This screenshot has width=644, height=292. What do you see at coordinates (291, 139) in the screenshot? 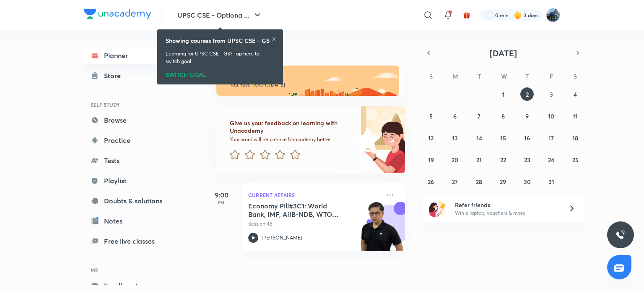
I see `p: Your word will help make Unacademy better` at bounding box center [291, 139].